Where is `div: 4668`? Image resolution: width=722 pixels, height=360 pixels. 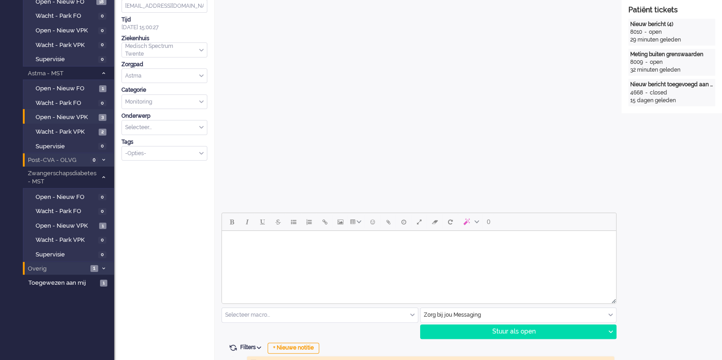 div: 4668 is located at coordinates (636, 93).